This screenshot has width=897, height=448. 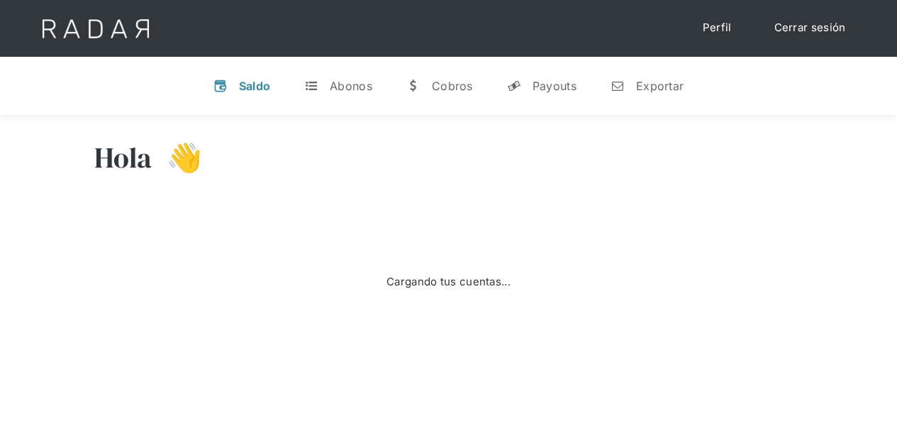 What do you see at coordinates (448, 282) in the screenshot?
I see `div: Cargando tus cuentas...` at bounding box center [448, 282].